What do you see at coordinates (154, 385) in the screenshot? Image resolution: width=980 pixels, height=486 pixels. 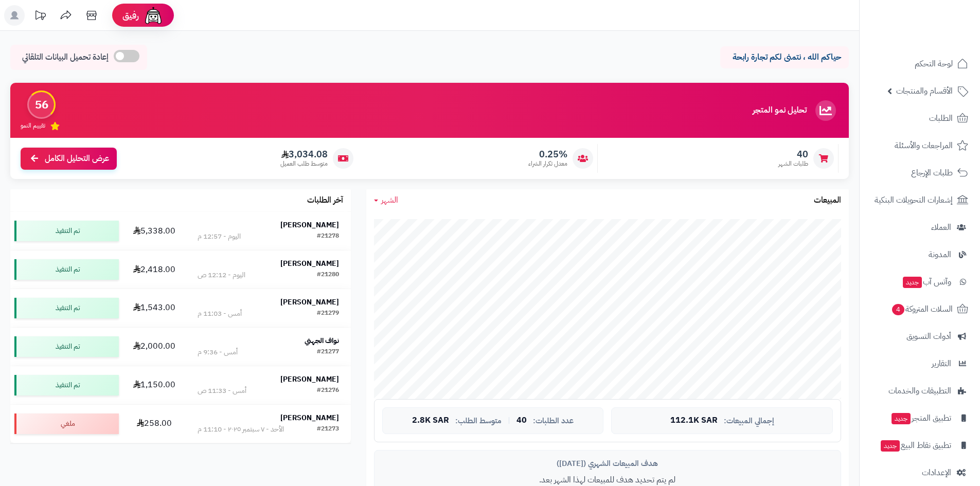 I see `td: 1,150.00` at bounding box center [154, 385].